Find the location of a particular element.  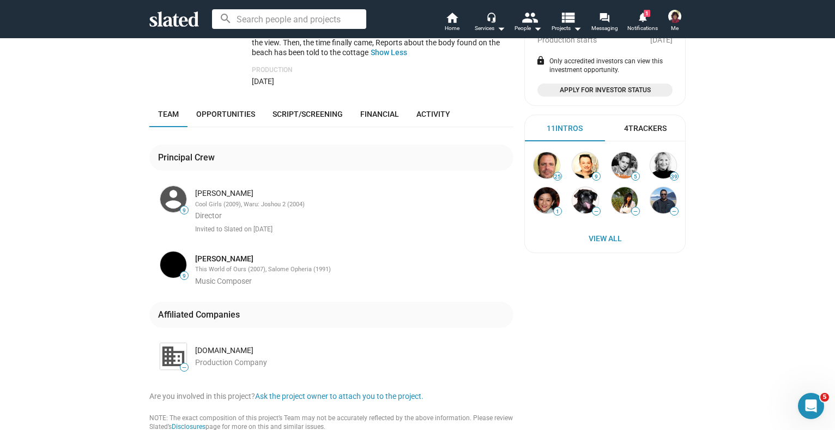

mat-icon: notifications is located at coordinates (642, 16).